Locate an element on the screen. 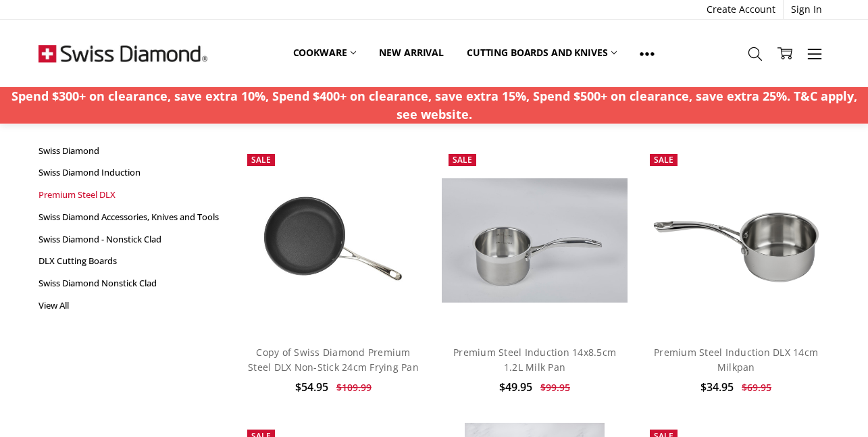 The height and width of the screenshot is (437, 868). a: Premium Steel DLX is located at coordinates (131, 194).